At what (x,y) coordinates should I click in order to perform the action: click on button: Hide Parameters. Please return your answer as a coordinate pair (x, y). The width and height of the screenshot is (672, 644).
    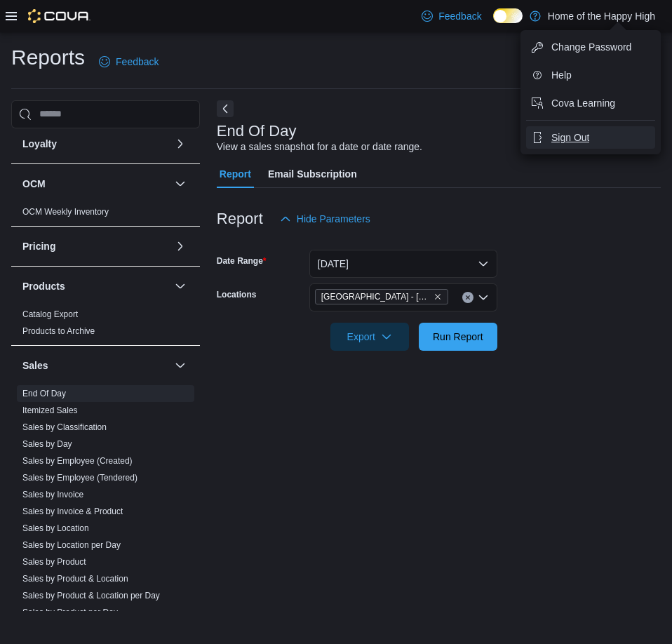
    Looking at the image, I should click on (325, 219).